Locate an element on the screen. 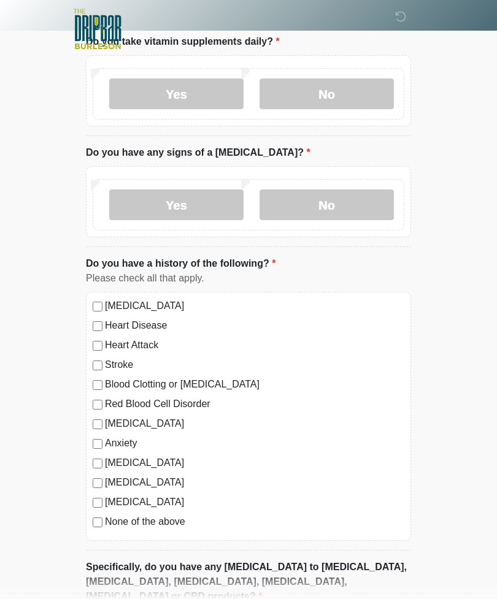 The width and height of the screenshot is (497, 599). label: Heart Disease is located at coordinates (255, 326).